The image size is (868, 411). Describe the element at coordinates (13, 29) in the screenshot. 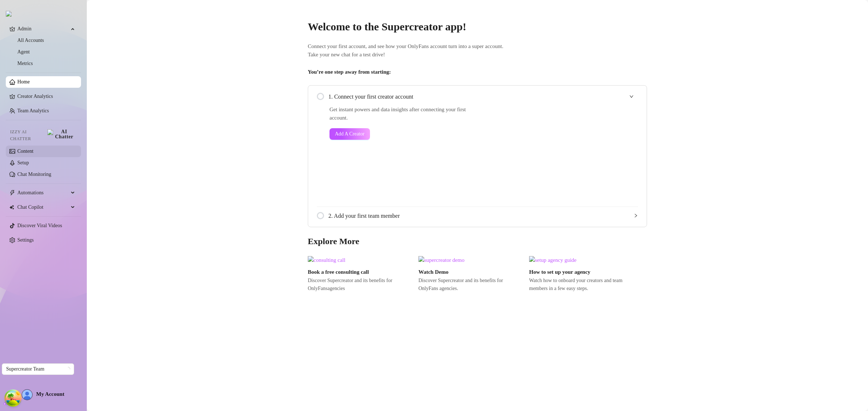

I see `span: crown` at that location.